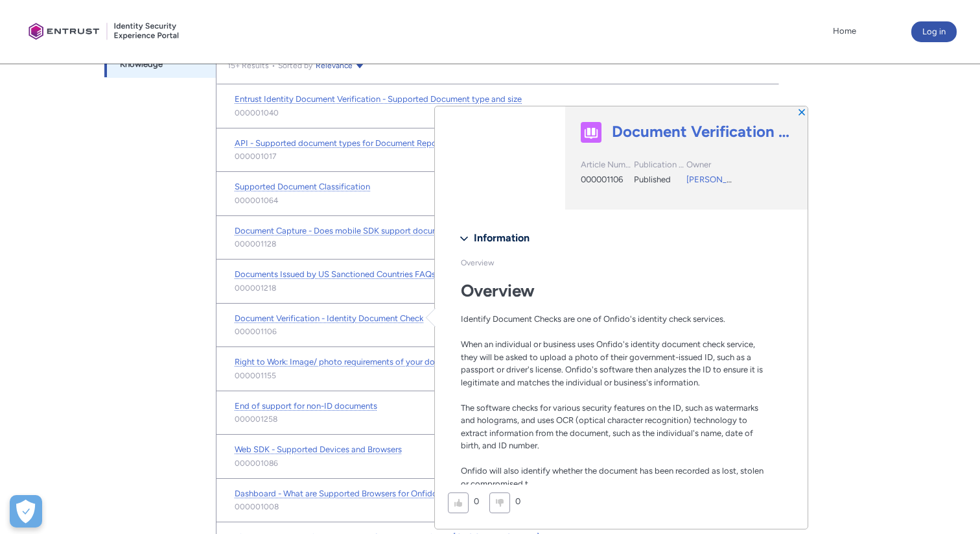  I want to click on span: Information, so click(502, 238).